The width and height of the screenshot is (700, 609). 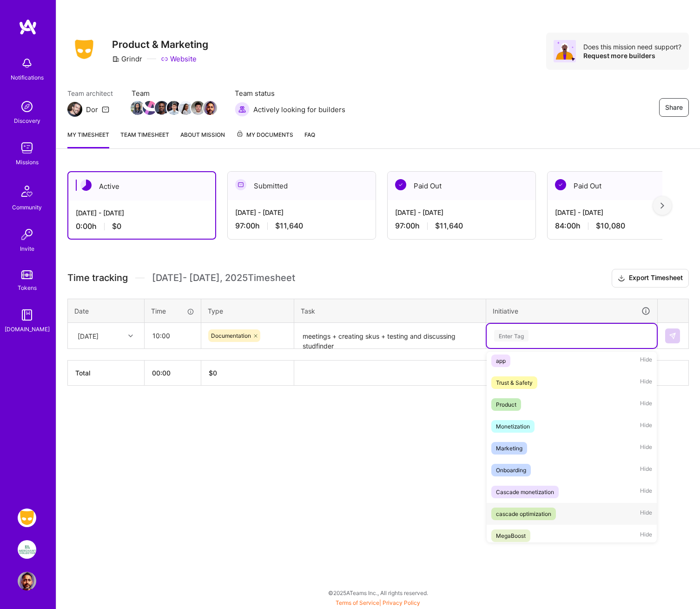 I want to click on div: Trust & Safety, so click(x=514, y=383).